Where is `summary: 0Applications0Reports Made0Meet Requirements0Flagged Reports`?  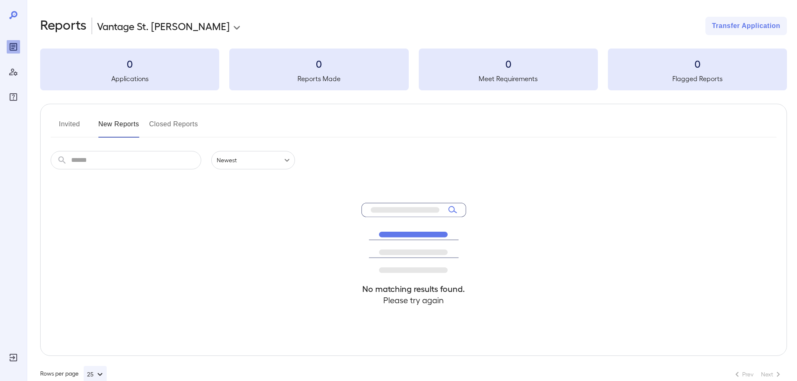
summary: 0Applications0Reports Made0Meet Requirements0Flagged Reports is located at coordinates (413, 69).